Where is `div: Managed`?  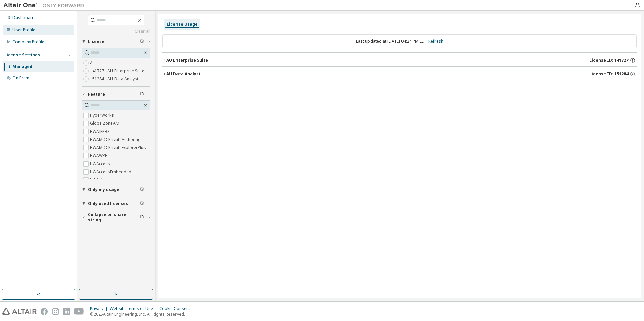
div: Managed is located at coordinates (22, 67).